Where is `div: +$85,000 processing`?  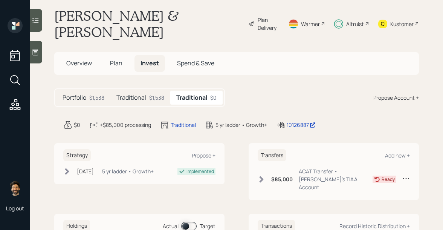 div: +$85,000 processing is located at coordinates (126, 124).